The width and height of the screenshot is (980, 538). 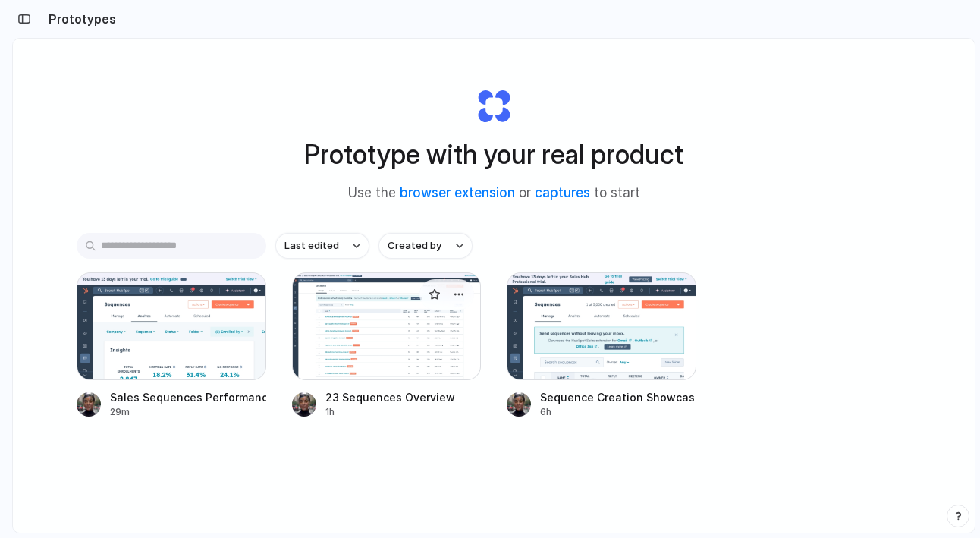 What do you see at coordinates (562, 193) in the screenshot?
I see `a: captures` at bounding box center [562, 193].